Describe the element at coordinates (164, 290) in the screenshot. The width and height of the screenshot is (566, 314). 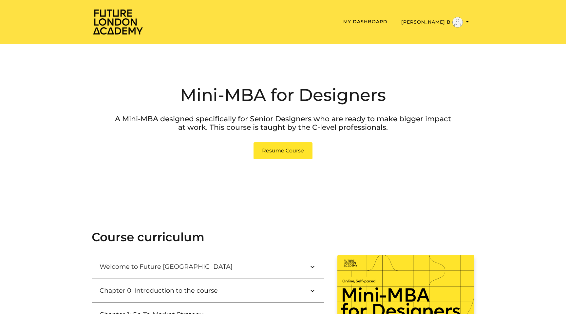
I see `h3: Chapter 0: Introduction to the course` at that location.